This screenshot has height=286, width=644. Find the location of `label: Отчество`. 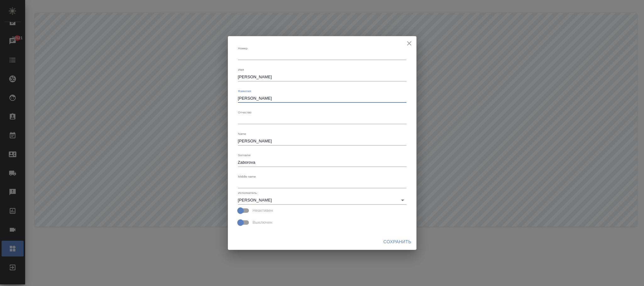

label: Отчество is located at coordinates (244, 112).